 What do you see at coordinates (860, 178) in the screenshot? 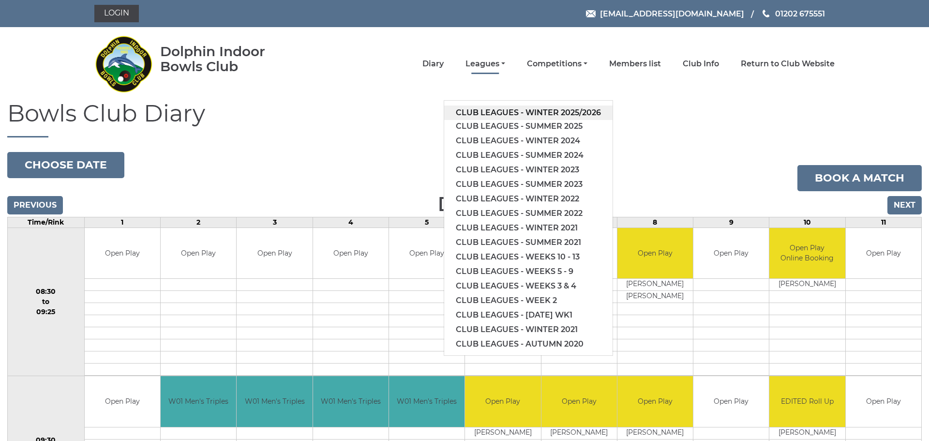
I see `a: Book a match` at bounding box center [860, 178].